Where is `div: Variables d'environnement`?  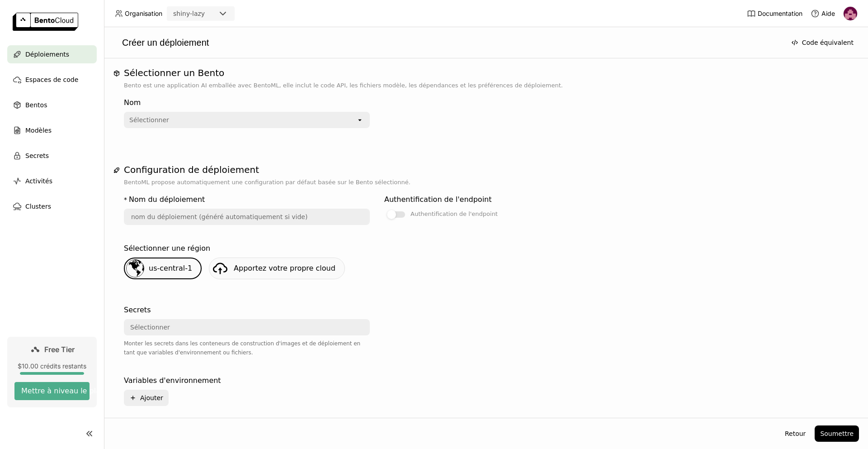 div: Variables d'environnement is located at coordinates (172, 381).